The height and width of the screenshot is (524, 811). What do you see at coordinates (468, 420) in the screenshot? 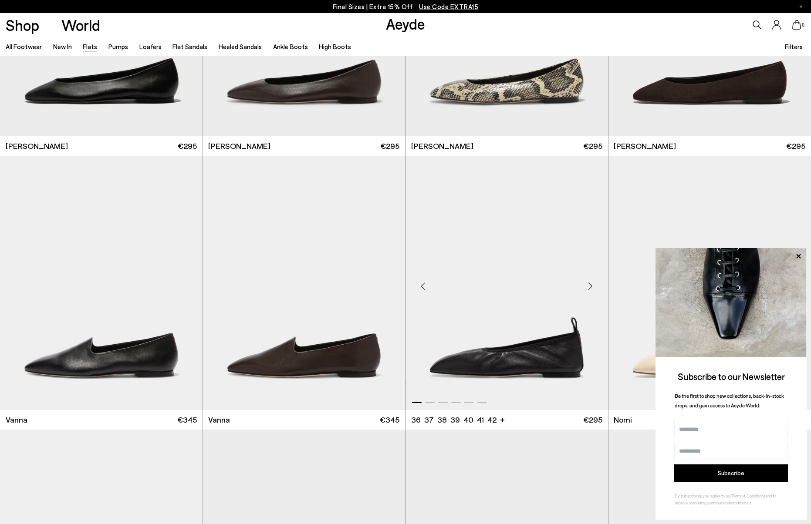
I see `li: 40` at bounding box center [468, 420].